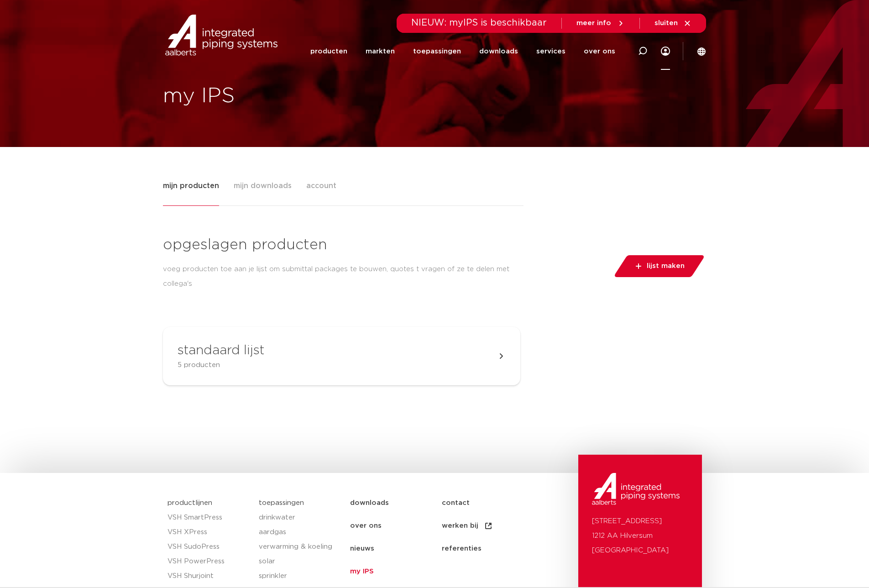  What do you see at coordinates (300, 533) in the screenshot?
I see `a: aardgas` at bounding box center [300, 533].